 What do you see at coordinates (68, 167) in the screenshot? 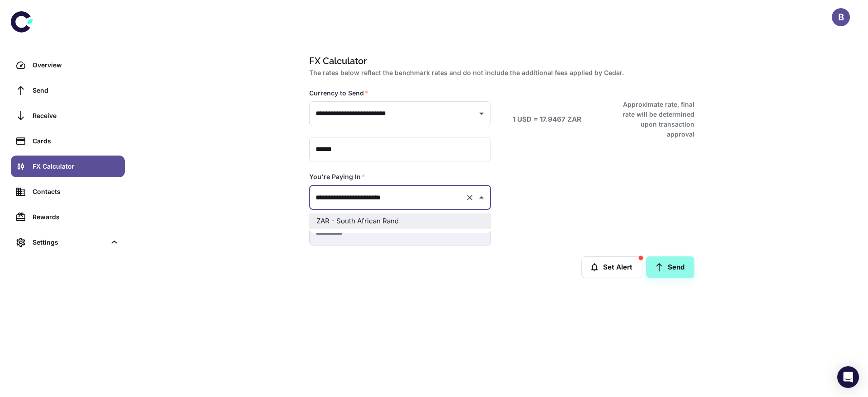
I see `a: FX Calculator` at bounding box center [68, 167].